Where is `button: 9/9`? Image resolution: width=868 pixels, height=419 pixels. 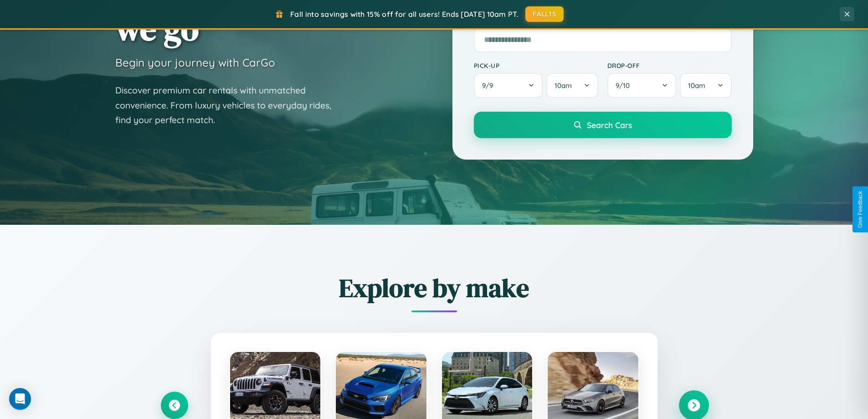
button: 9/9 is located at coordinates (508, 85).